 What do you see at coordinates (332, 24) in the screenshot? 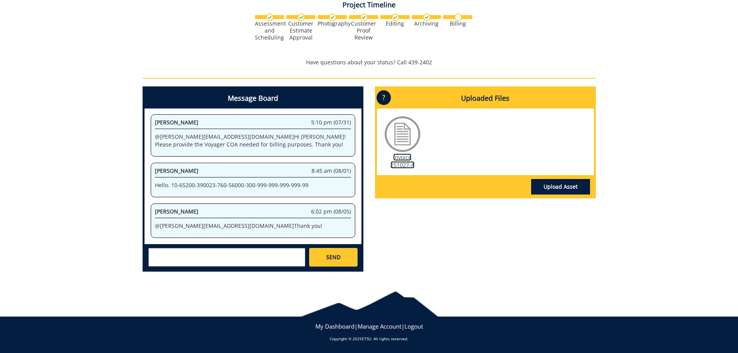
I see `div: Photography` at bounding box center [332, 24].